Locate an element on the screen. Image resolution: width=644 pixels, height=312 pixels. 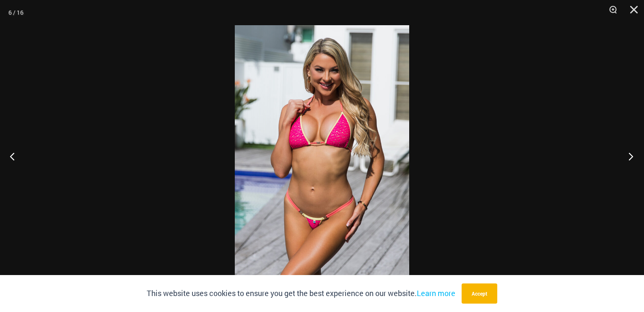
img: Bubble Mesh Highlight Pink 309 Top 421 Micro 01 is located at coordinates (322, 156).